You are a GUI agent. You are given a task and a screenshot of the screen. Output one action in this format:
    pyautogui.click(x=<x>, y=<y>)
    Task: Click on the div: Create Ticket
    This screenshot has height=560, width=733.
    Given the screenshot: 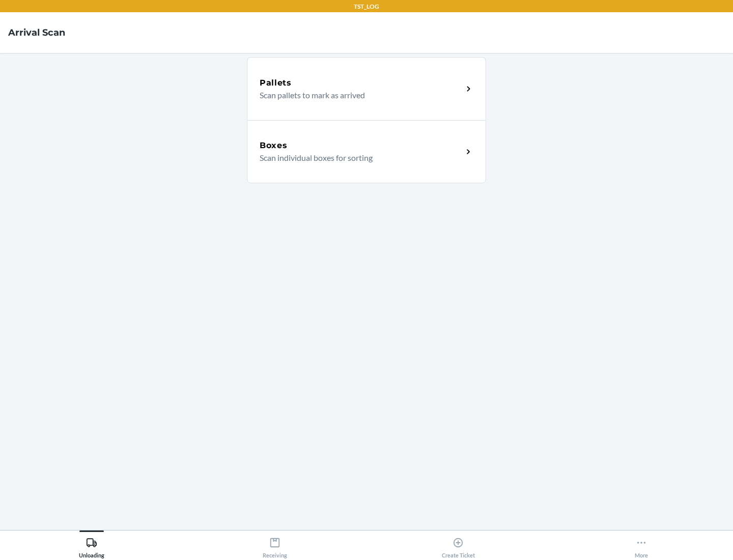 What is the action you would take?
    pyautogui.click(x=458, y=546)
    